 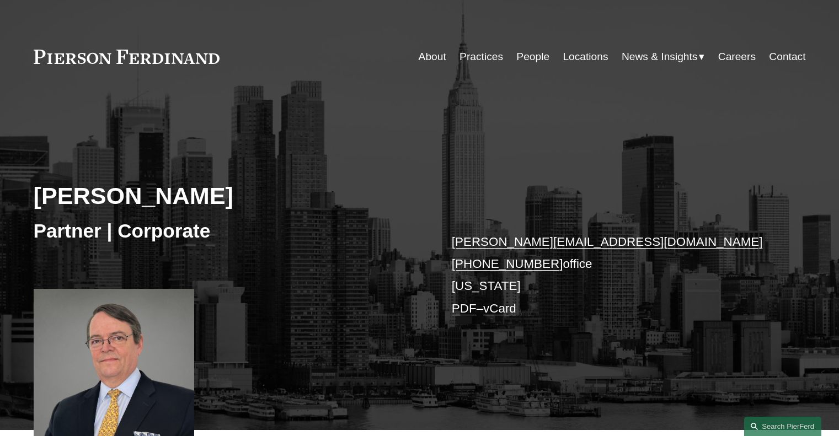 I want to click on a: Contact, so click(x=787, y=57).